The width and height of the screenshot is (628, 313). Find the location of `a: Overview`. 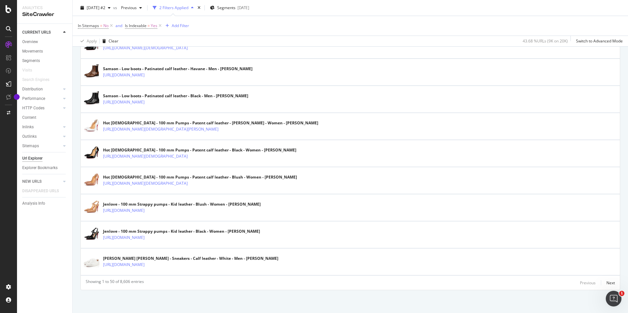

a: Overview is located at coordinates (45, 42).